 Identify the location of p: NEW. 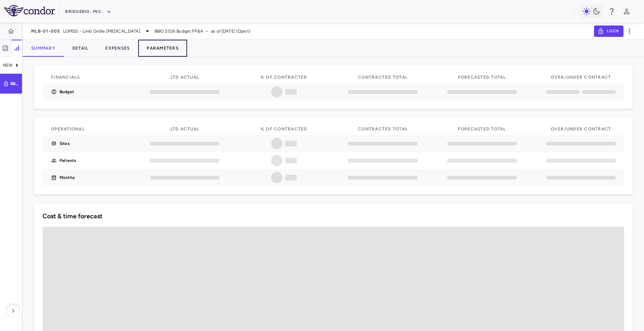
(8, 65).